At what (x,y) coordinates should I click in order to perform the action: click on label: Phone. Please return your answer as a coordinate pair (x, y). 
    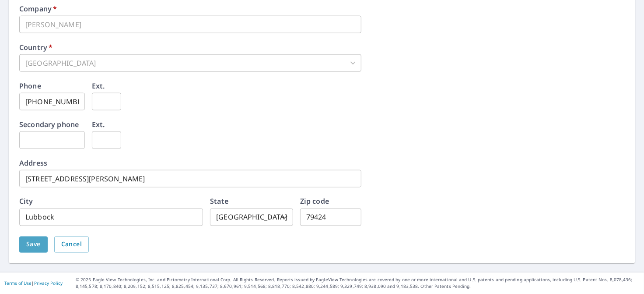
    Looking at the image, I should click on (30, 86).